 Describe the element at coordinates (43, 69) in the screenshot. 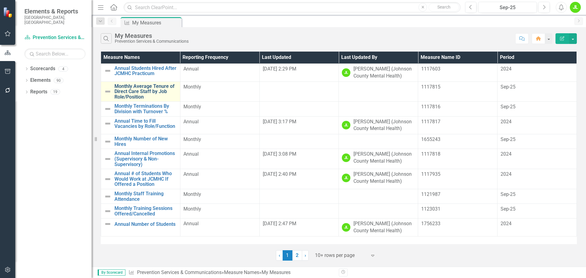

I see `a: Scorecards` at that location.